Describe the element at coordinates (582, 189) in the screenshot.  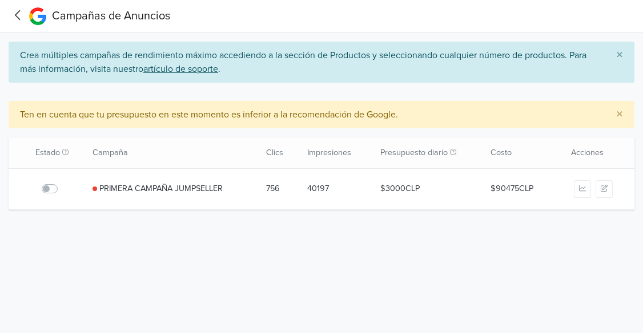
I see `button: Campaign metrics` at that location.